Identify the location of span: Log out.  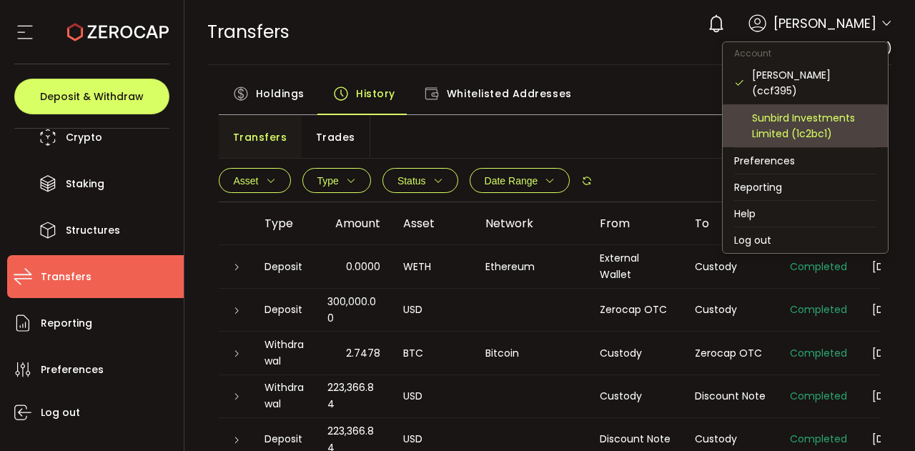
(60, 412).